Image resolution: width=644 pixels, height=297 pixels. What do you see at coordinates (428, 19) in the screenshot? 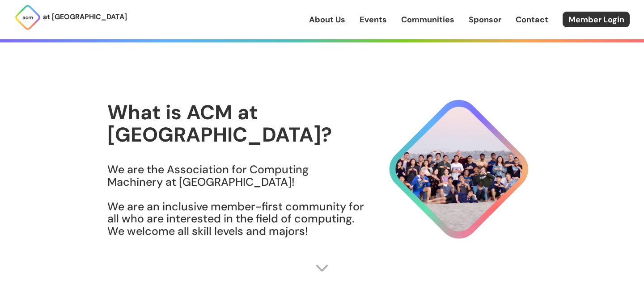
I see `a: Communities` at bounding box center [428, 19].